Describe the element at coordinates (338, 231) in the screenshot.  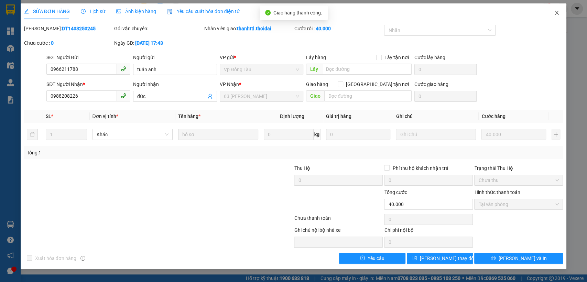
I see `div: Ghi chú nội bộ nhà xe` at that location.